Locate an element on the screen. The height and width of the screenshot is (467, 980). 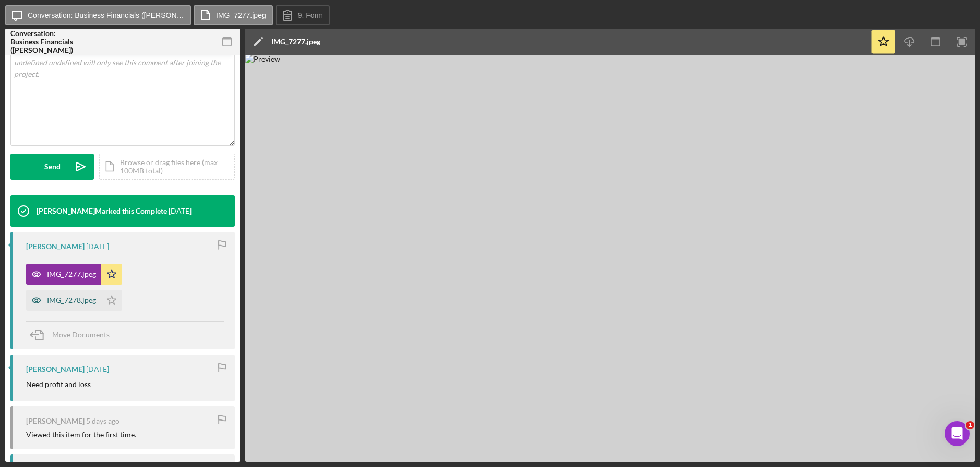
label: IMG_7277.jpeg is located at coordinates (241, 15).